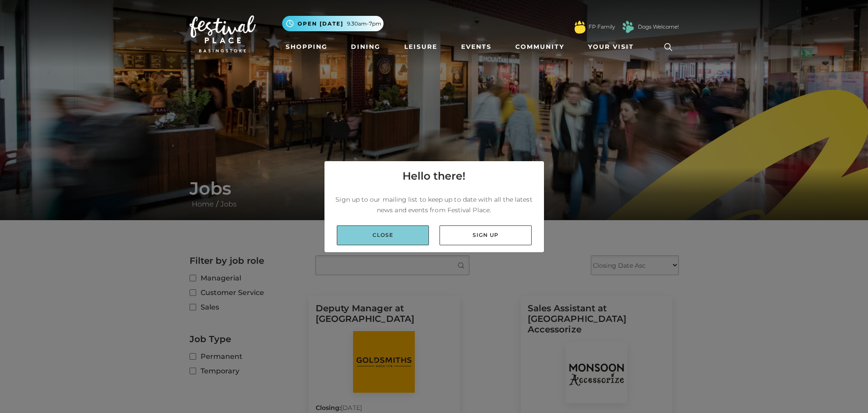 This screenshot has width=868, height=413. Describe the element at coordinates (434, 205) in the screenshot. I see `p: Sign up to our mailing list to keep up to date with all the latest news and events from Festival ...` at that location.